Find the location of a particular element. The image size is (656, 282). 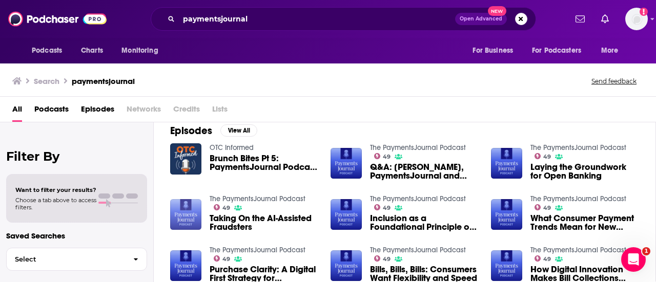

a: OTC Informed is located at coordinates (232, 148).